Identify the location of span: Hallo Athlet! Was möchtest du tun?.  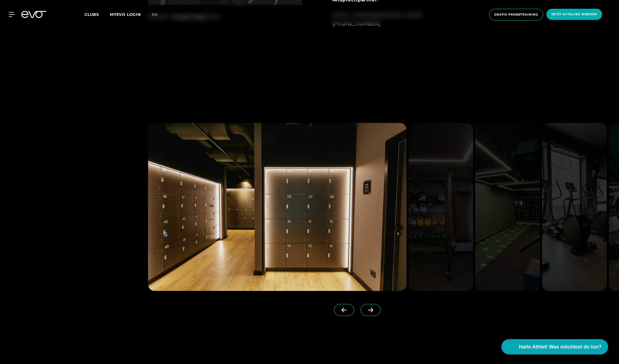
(560, 347).